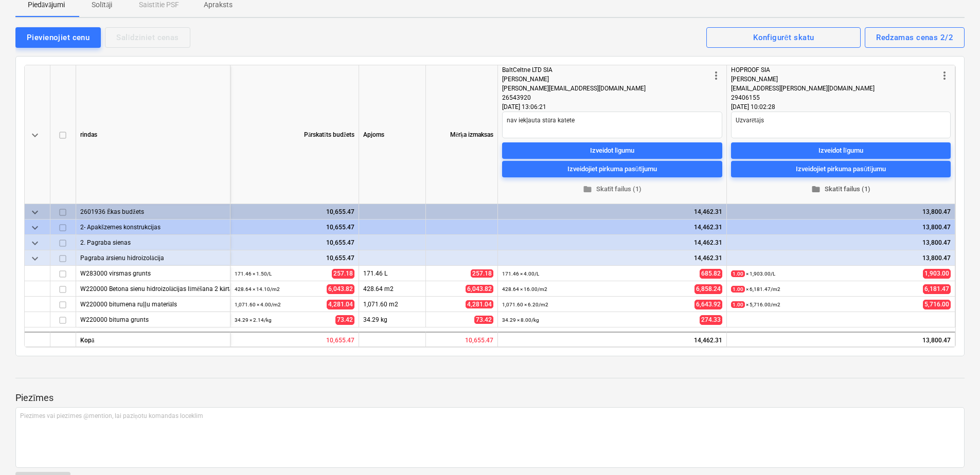 The image size is (980, 475). I want to click on div: W283000 virsmas grunts, so click(152, 273).